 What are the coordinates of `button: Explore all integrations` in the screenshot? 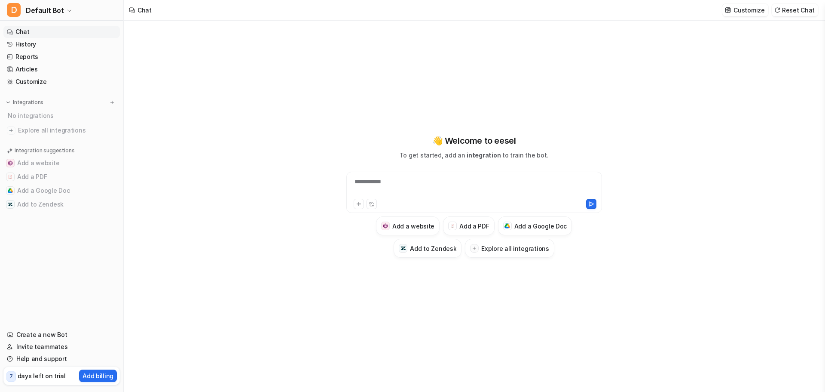 It's located at (509, 248).